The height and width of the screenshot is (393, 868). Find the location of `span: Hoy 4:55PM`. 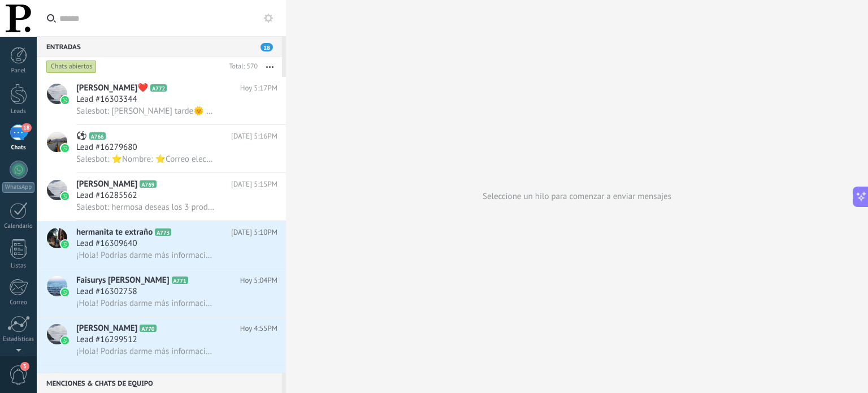

span: Hoy 4:55PM is located at coordinates (259, 329).